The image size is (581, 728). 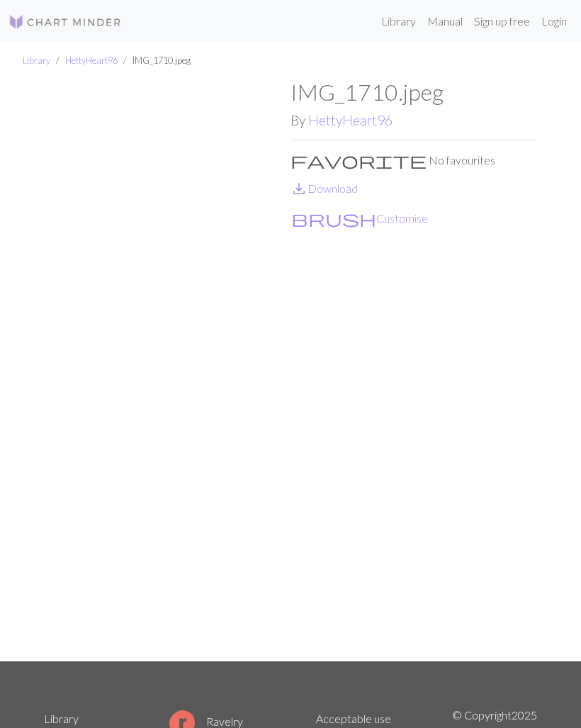 What do you see at coordinates (299, 189) in the screenshot?
I see `i: Download` at bounding box center [299, 189].